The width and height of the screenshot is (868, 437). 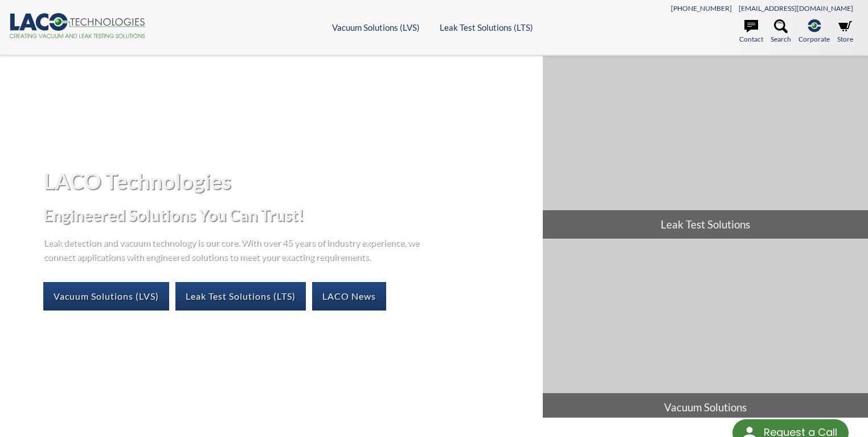 I want to click on a: Contact, so click(x=751, y=32).